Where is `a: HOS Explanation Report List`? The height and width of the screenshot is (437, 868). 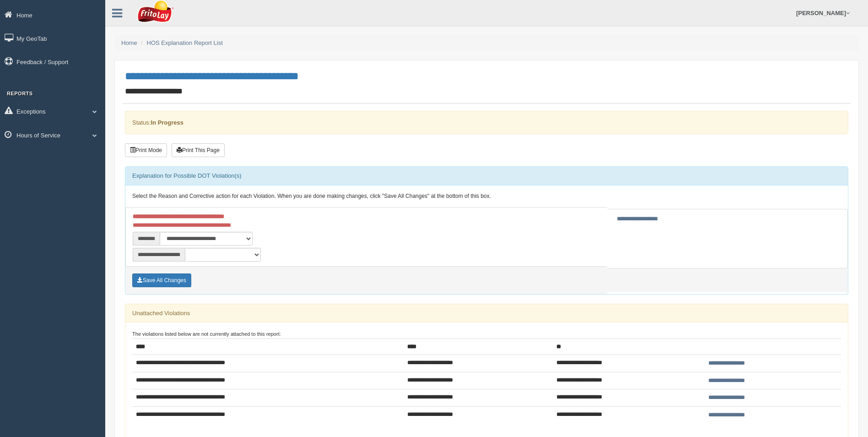
a: HOS Explanation Report List is located at coordinates (185, 43).